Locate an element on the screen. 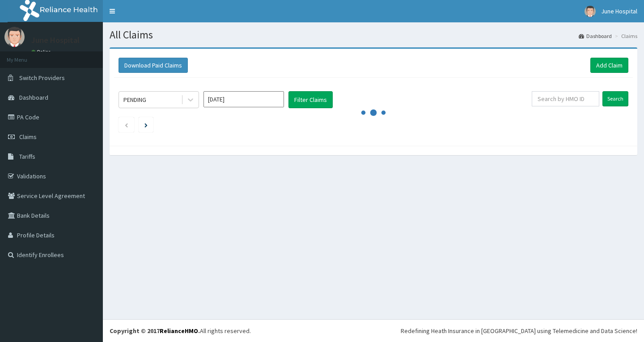 The width and height of the screenshot is (644, 342). footer: All rights reserved. is located at coordinates (374, 331).